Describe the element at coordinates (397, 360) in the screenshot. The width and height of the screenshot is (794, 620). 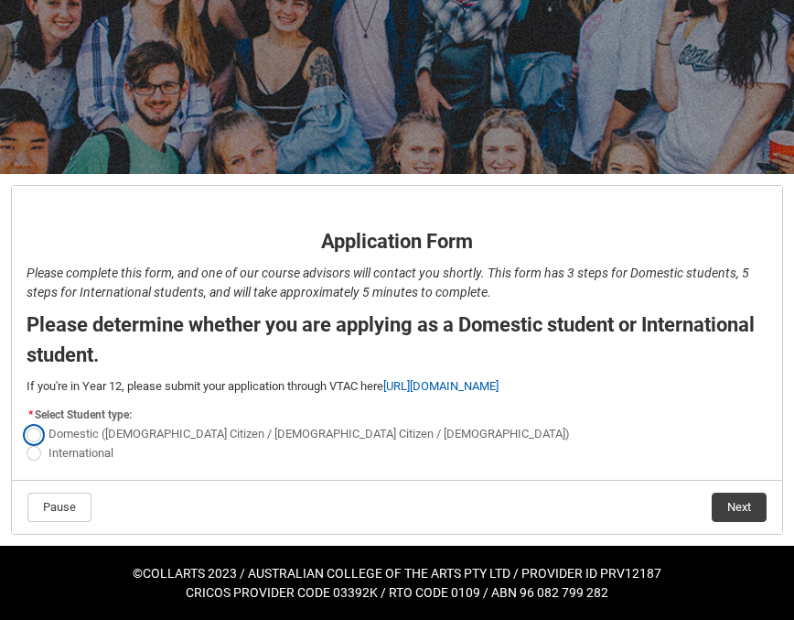
I see `article: REDU_Application_Form_for_Applicant flow` at that location.